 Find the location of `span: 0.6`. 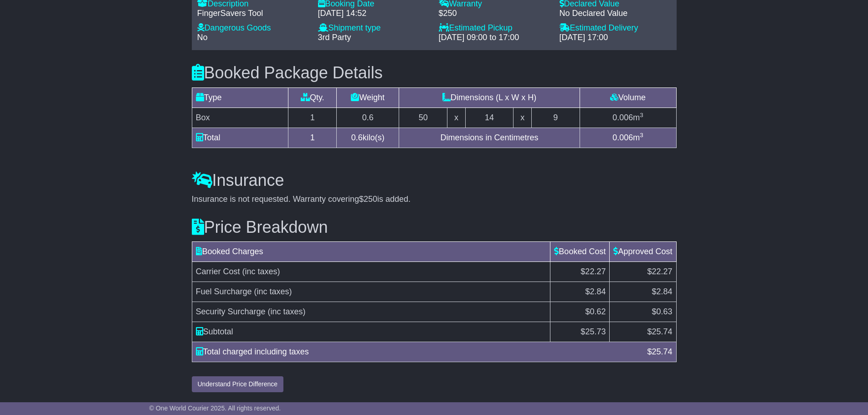

span: 0.6 is located at coordinates (357, 138).